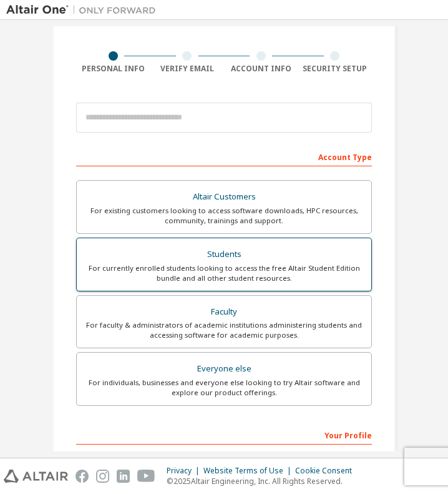  What do you see at coordinates (224, 273) in the screenshot?
I see `div: For currently enrolled students looking to access the free Altair Student Edition bundle and all ...` at bounding box center [224, 273].